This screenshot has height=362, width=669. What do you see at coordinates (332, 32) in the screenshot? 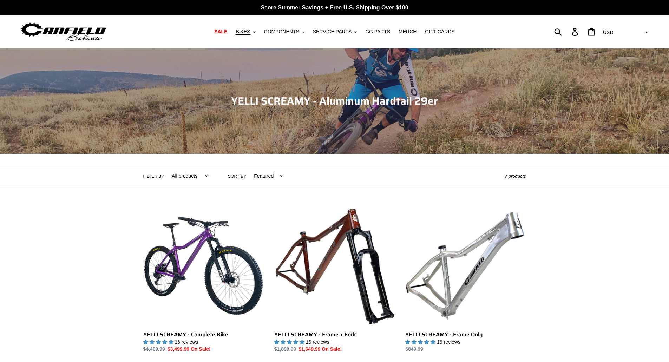
I see `span: SERVICE PARTS` at bounding box center [332, 32].